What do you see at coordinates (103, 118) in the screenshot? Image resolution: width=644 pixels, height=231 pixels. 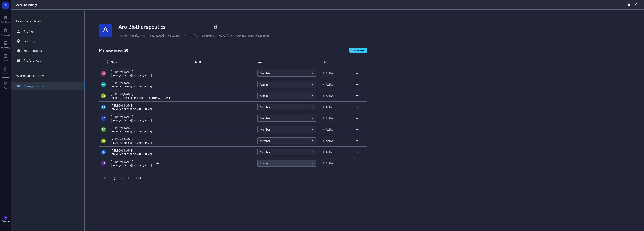 I see `span: TZ` at bounding box center [103, 118].